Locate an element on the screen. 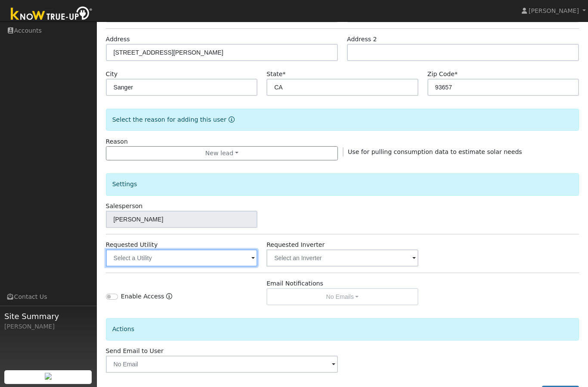 This screenshot has width=588, height=387. div: Select the reason for adding this user is located at coordinates (343, 120).